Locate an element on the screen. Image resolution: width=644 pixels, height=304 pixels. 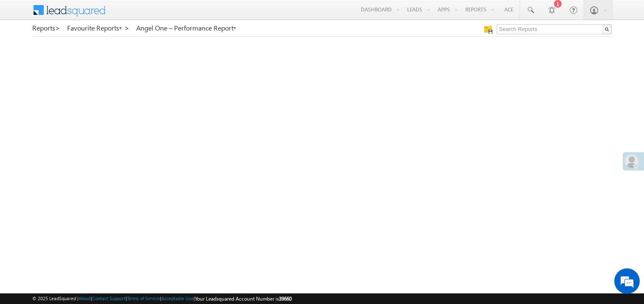
input: Search Reports is located at coordinates (554, 29).